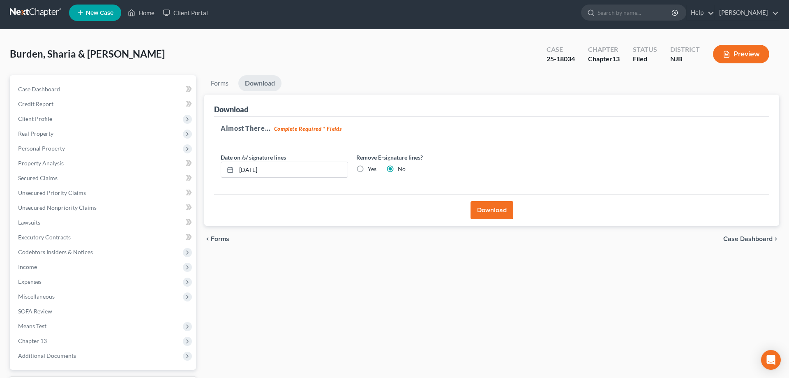 This screenshot has width=789, height=378. What do you see at coordinates (47, 355) in the screenshot?
I see `span: Additional Documents` at bounding box center [47, 355].